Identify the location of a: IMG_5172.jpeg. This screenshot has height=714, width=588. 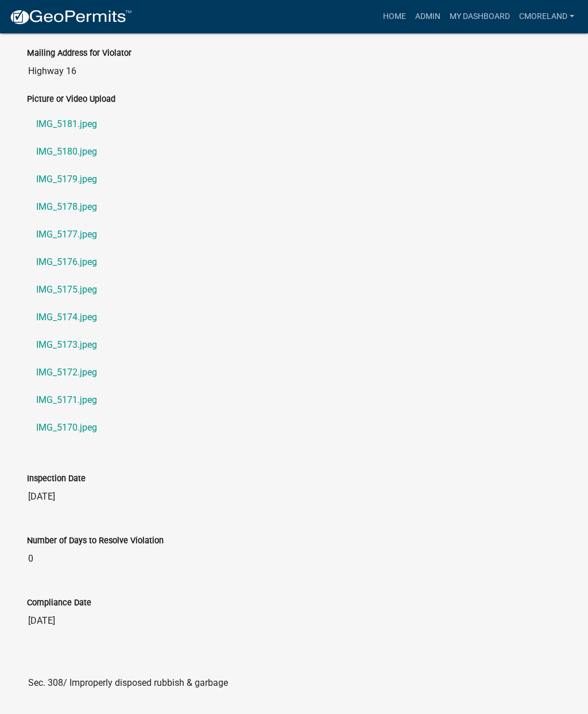
(294, 373).